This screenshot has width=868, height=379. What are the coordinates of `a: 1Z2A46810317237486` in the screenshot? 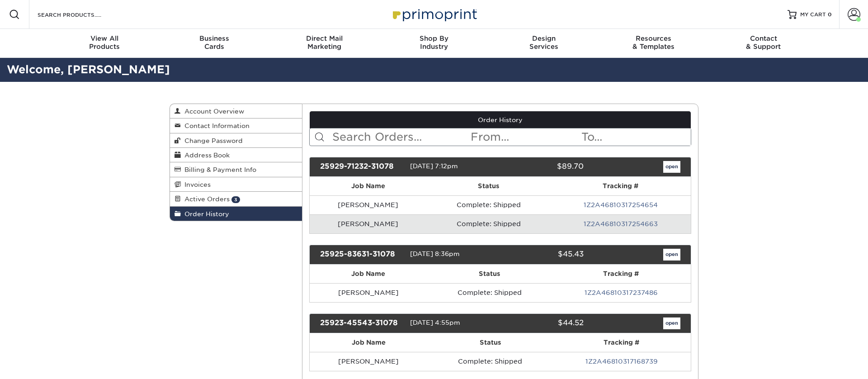 It's located at (621, 293).